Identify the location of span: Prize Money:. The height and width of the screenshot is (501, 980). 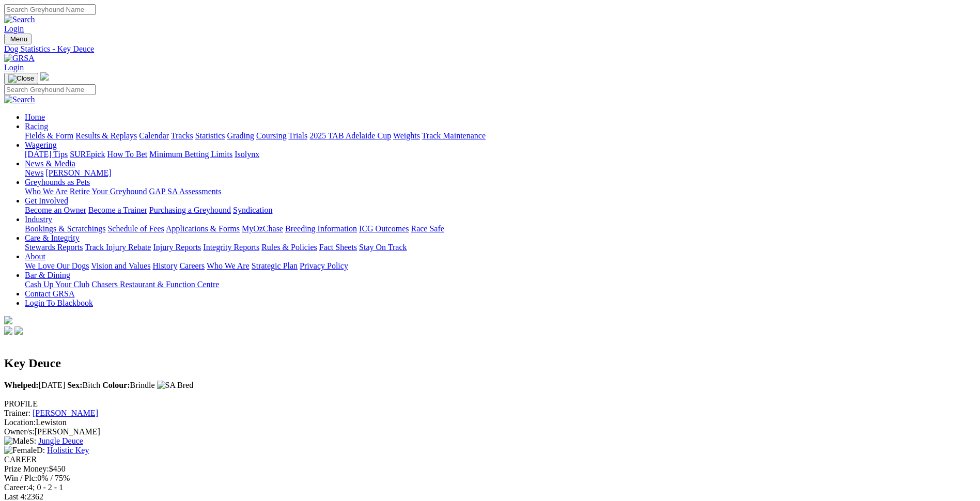
(27, 468).